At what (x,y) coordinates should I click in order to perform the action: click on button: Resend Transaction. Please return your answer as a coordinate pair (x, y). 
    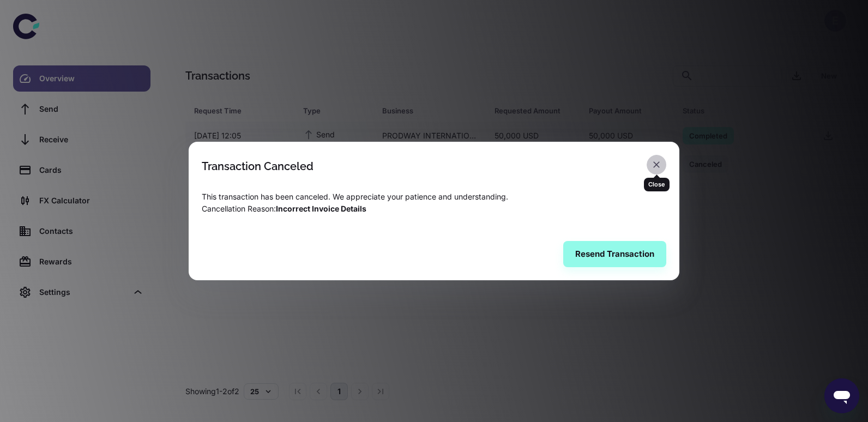
    Looking at the image, I should click on (615, 254).